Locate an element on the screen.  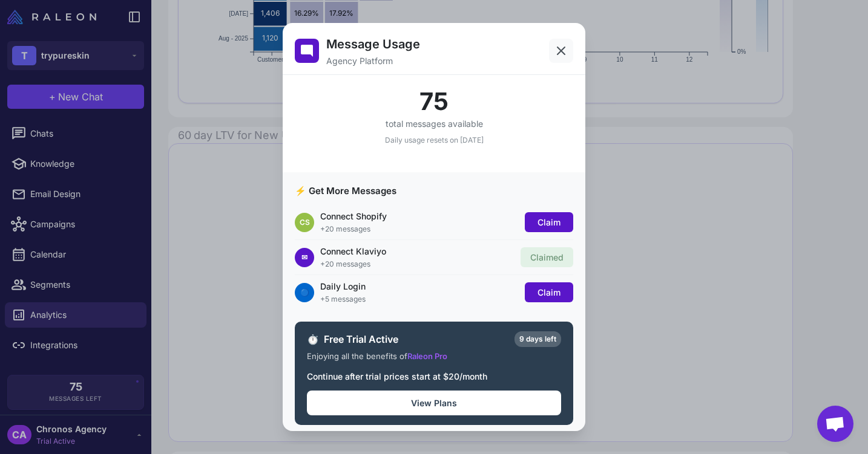
span: Continue after trial prices start at $20/month is located at coordinates (398, 376).